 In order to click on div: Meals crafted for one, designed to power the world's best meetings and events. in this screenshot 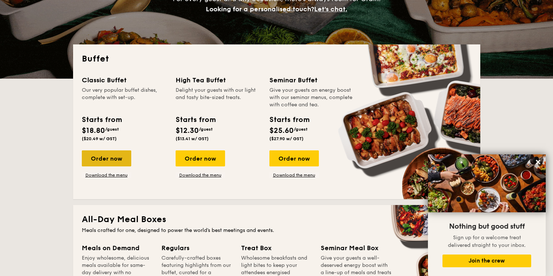, I will do `click(277, 230)`.